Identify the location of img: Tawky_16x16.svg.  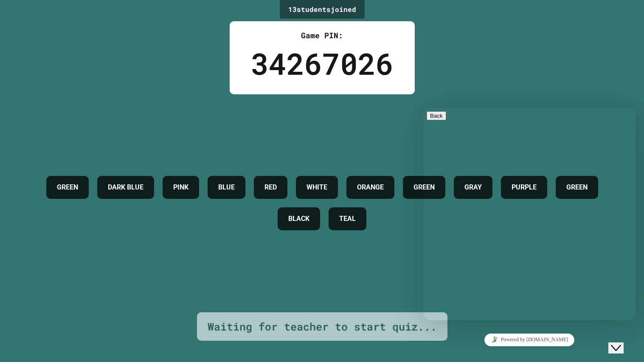
(71, 9).